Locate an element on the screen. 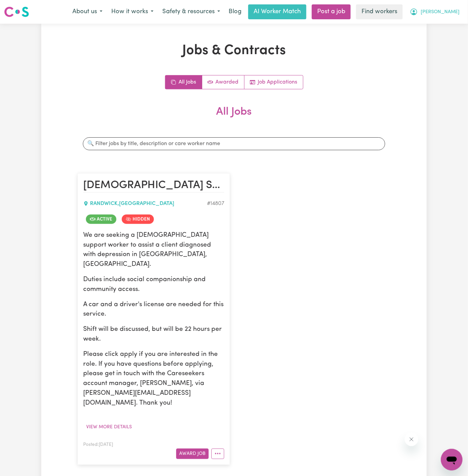 The height and width of the screenshot is (476, 468). p: Shift will be discussed, but will be 22 hours per week. is located at coordinates (154, 335).